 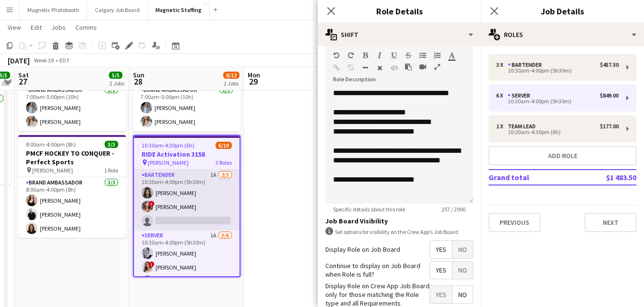 I want to click on span: Week 39, so click(x=44, y=60).